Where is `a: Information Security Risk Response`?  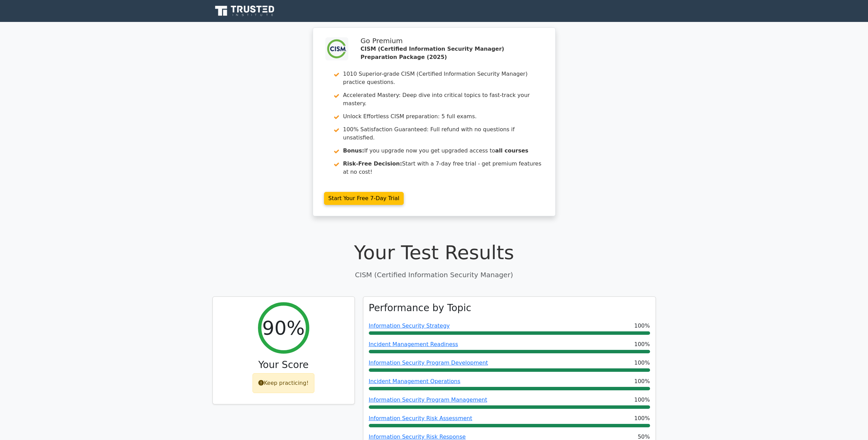
a: Information Security Risk Response is located at coordinates (417, 437).